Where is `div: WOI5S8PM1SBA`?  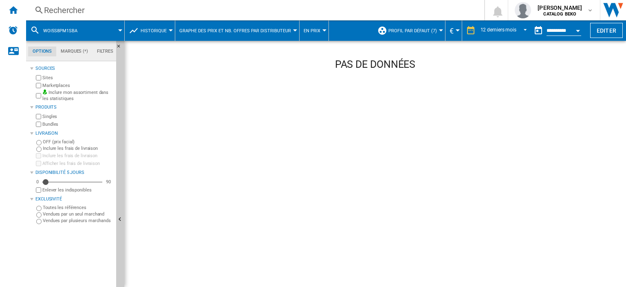 div: WOI5S8PM1SBA is located at coordinates (75, 31).